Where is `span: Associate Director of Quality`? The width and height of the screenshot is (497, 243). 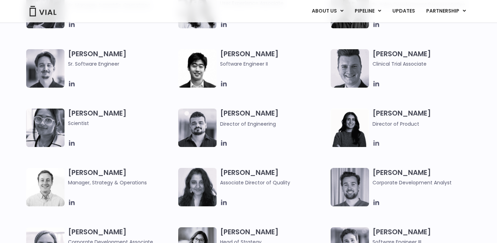 span: Associate Director of Quality is located at coordinates (274, 183).